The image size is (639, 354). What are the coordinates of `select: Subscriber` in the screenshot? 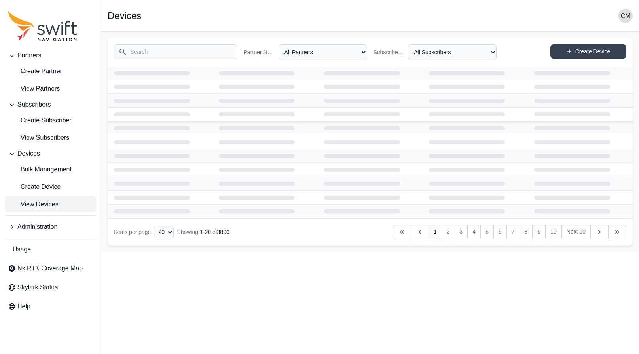 It's located at (452, 52).